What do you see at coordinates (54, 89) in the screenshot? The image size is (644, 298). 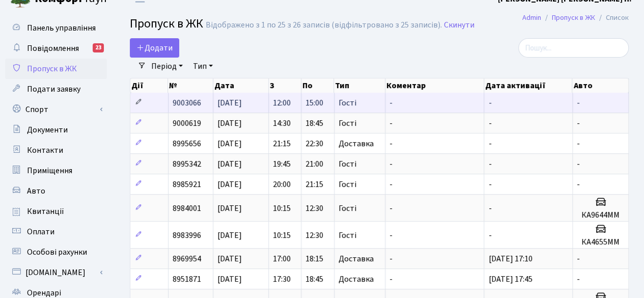 I see `span: Подати заявку` at bounding box center [54, 89].